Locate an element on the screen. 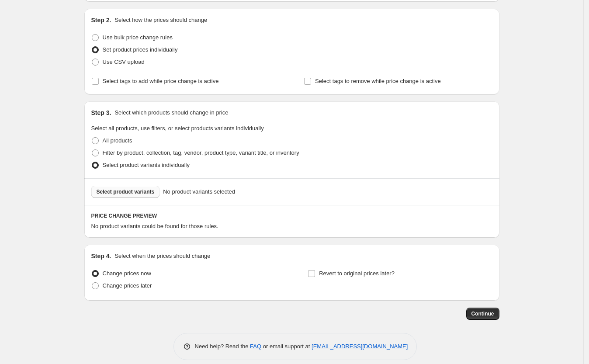  span: Change prices later is located at coordinates (127, 285).